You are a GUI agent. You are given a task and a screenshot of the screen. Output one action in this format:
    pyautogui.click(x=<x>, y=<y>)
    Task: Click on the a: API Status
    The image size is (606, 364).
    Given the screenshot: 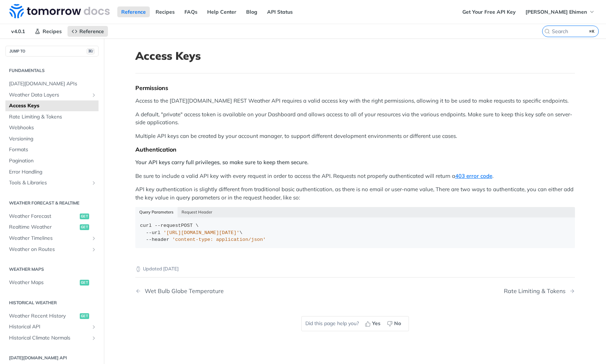 What is the action you would take?
    pyautogui.click(x=279, y=12)
    